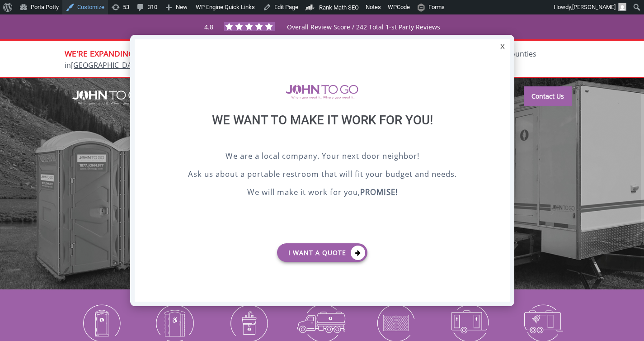 This screenshot has width=644, height=341. Describe the element at coordinates (322, 157) in the screenshot. I see `p: We are a local company. Your next door neighbor!` at that location.